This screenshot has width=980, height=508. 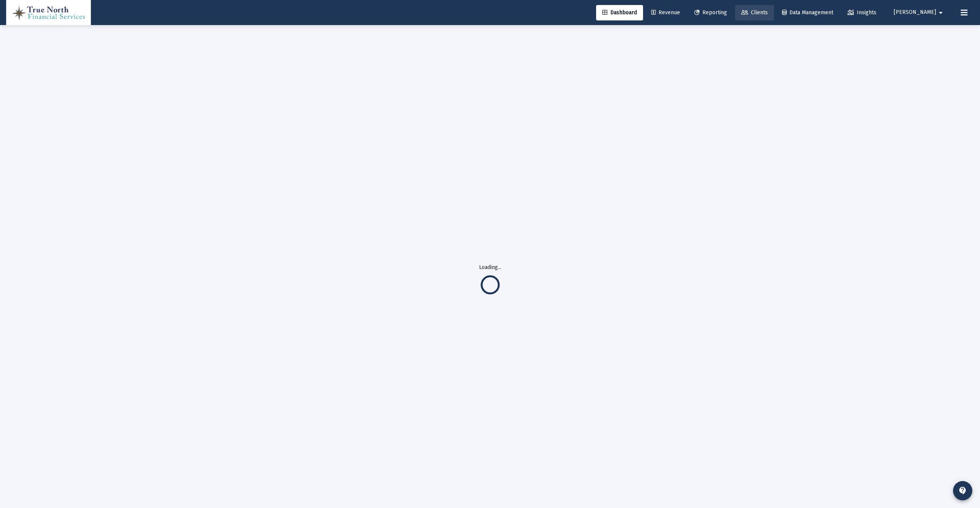 I want to click on a: Data Management, so click(x=807, y=13).